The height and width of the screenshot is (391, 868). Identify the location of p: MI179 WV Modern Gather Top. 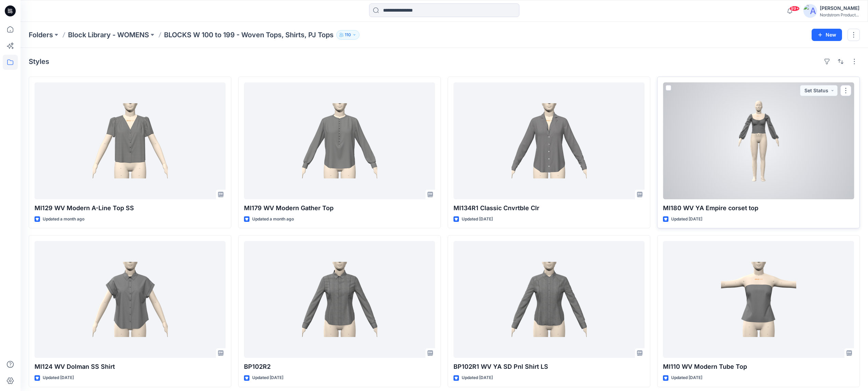
(340, 208).